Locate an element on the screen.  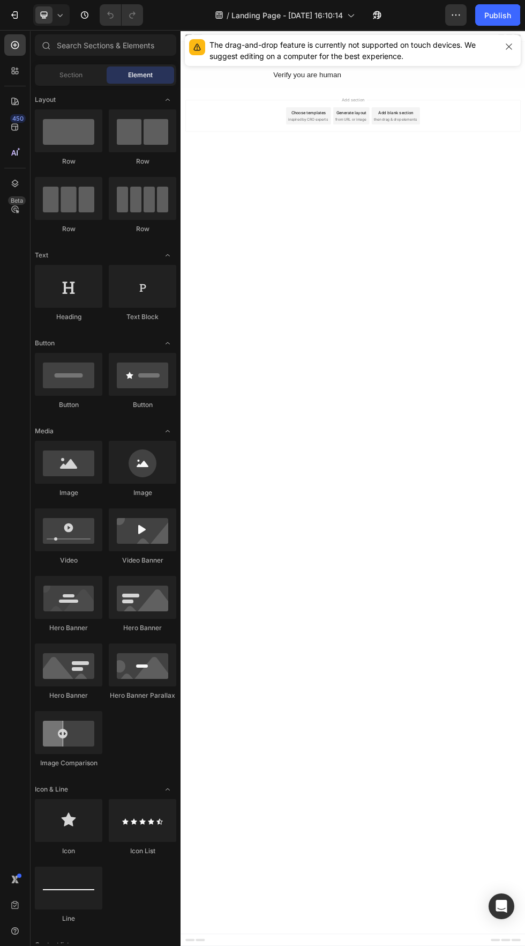
div: Video is located at coordinates (69, 560).